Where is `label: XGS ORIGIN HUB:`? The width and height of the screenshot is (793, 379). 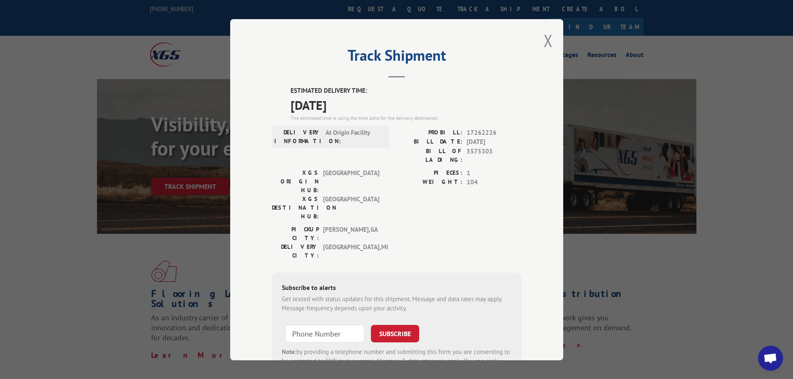 label: XGS ORIGIN HUB: is located at coordinates (295, 181).